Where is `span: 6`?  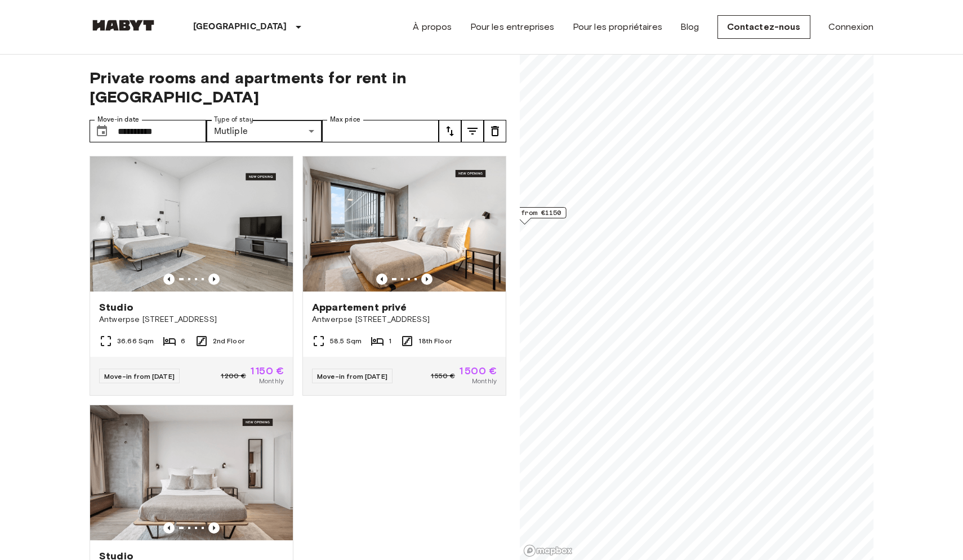 span: 6 is located at coordinates (183, 341).